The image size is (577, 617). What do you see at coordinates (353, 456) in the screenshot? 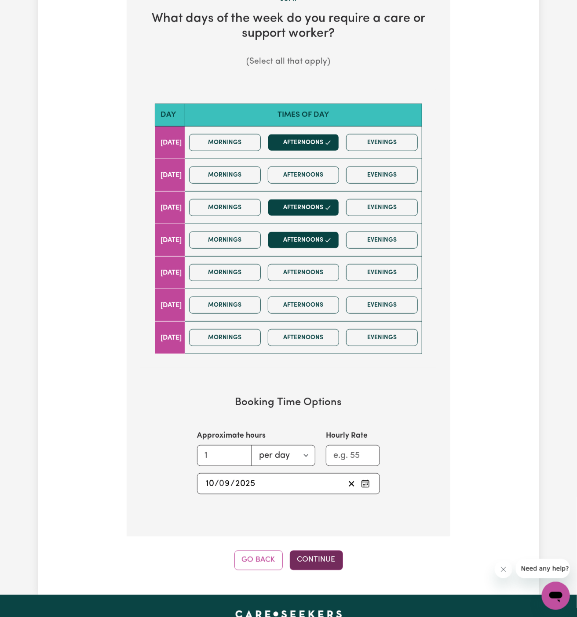
I see `input: e.g. 55` at bounding box center [353, 456].